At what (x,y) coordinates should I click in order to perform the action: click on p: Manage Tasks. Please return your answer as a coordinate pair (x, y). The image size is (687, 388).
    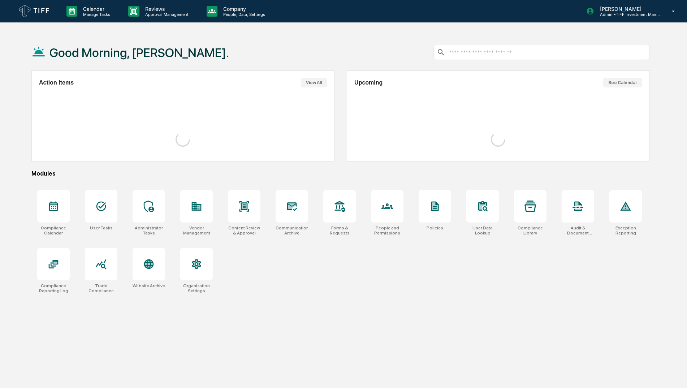
    Looking at the image, I should click on (95, 14).